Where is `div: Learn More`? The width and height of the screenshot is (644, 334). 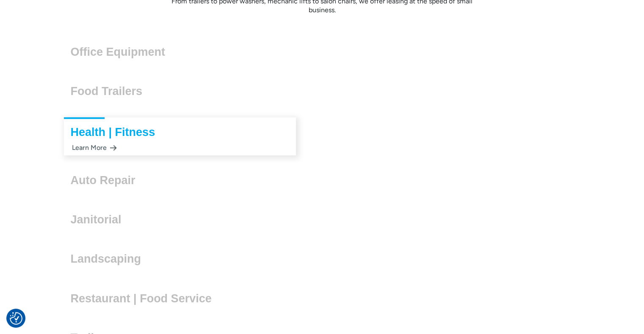
div: Learn More is located at coordinates (93, 147).